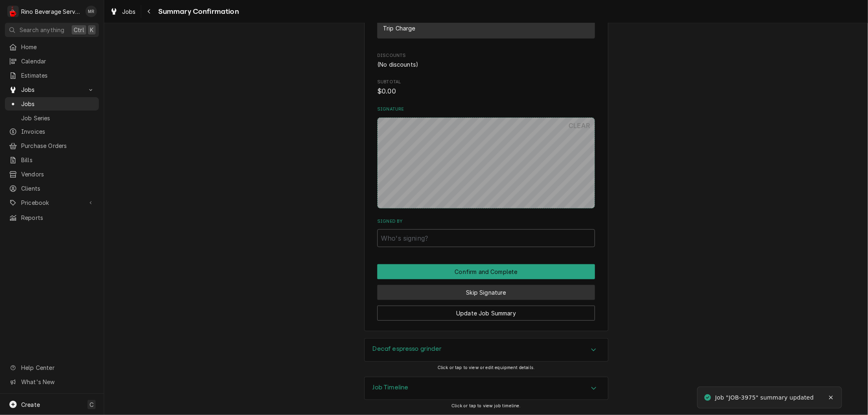 This screenshot has height=415, width=868. I want to click on a: Estimates, so click(52, 76).